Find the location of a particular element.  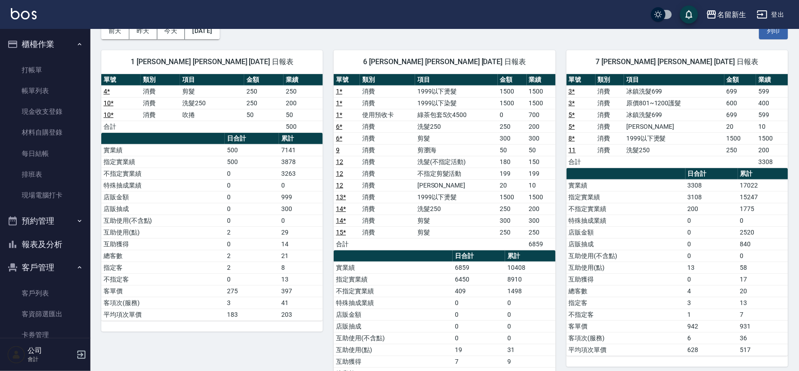

td: 7 is located at coordinates (479, 362).